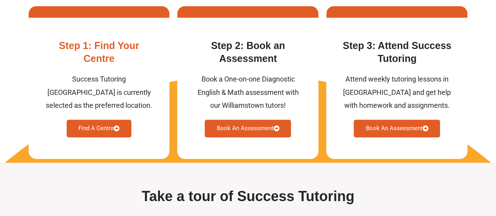  What do you see at coordinates (397, 52) in the screenshot?
I see `h3: Step 3: Attend Success Tutoring` at bounding box center [397, 52].